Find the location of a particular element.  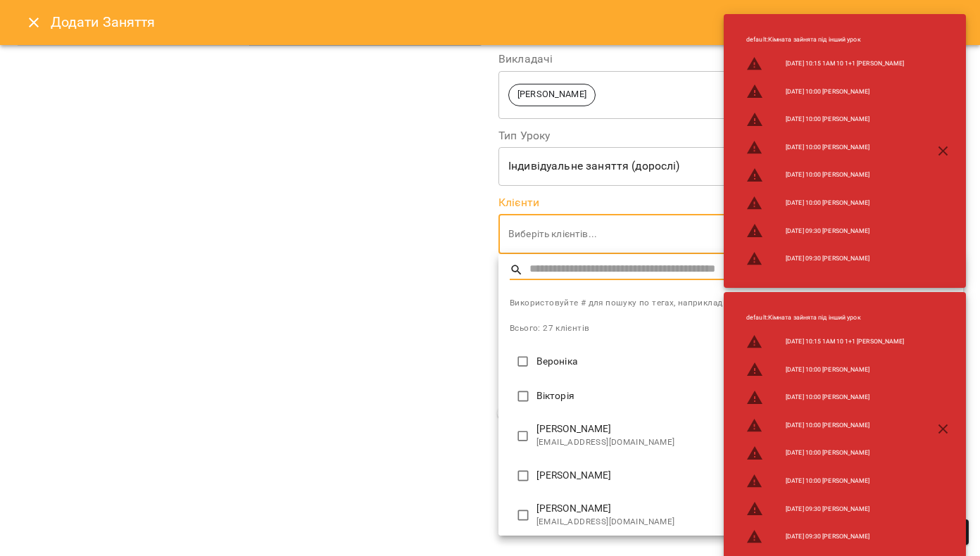

span: Всього: 27 клієнтів is located at coordinates (549, 328).